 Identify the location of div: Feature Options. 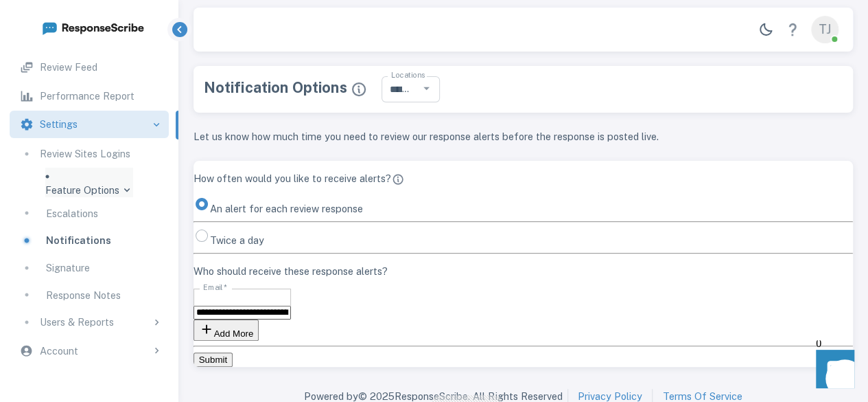
(89, 182).